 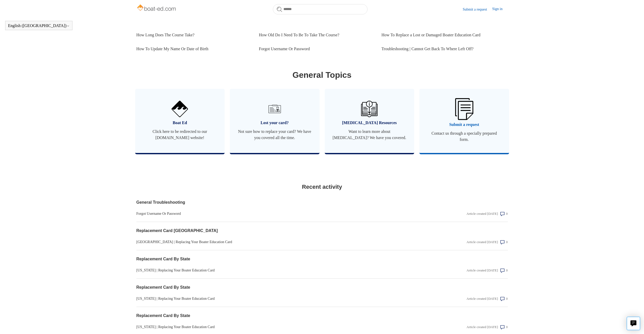 What do you see at coordinates (275, 121) in the screenshot?
I see `a: Lost your card? Not sure how to replace your card? We have you covered all the time.` at bounding box center [275, 121].